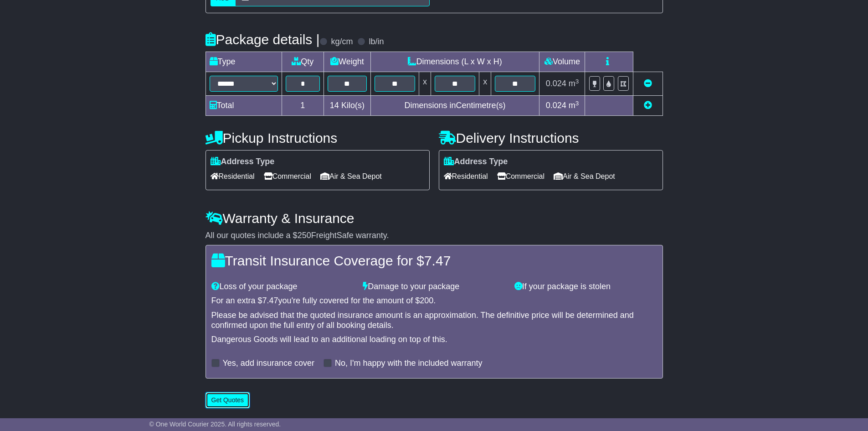 The width and height of the screenshot is (868, 431). I want to click on div: For an extra $ you're fully covered for the amount of $ ., so click(434, 301).